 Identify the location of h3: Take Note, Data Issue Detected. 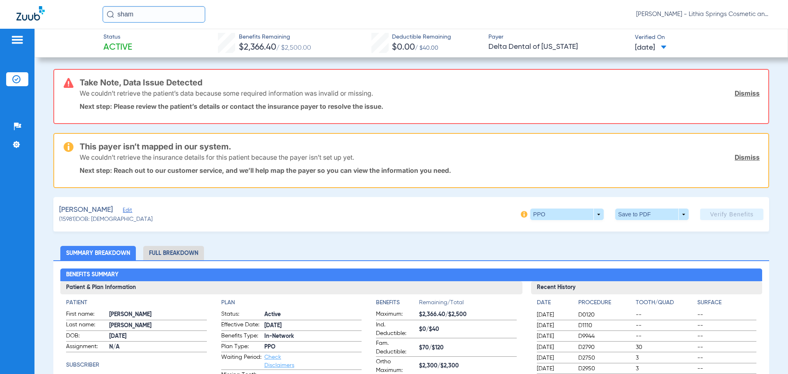
(420, 83).